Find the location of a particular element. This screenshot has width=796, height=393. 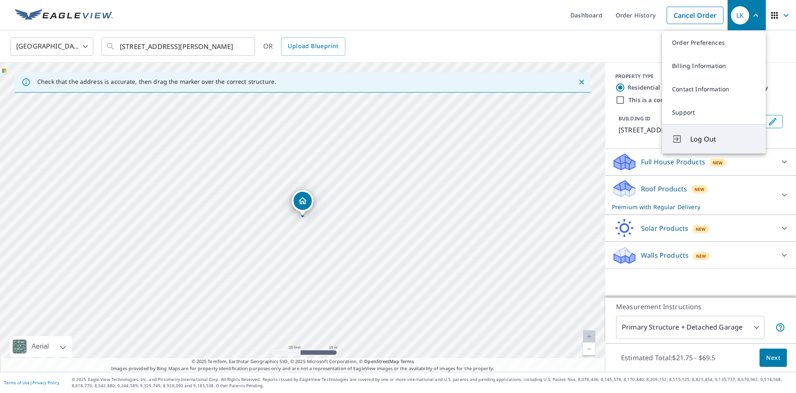

p: © 2025 Eagle View Technologies, Inc. and Pictometry International Corp. All Rights Reserved. Repo... is located at coordinates (431, 382).